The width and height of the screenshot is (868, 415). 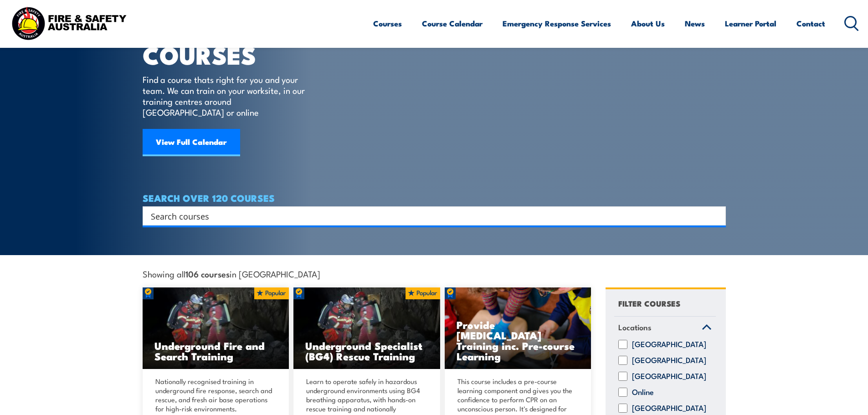 I want to click on h3: Underground Fire and Search Training, so click(x=216, y=351).